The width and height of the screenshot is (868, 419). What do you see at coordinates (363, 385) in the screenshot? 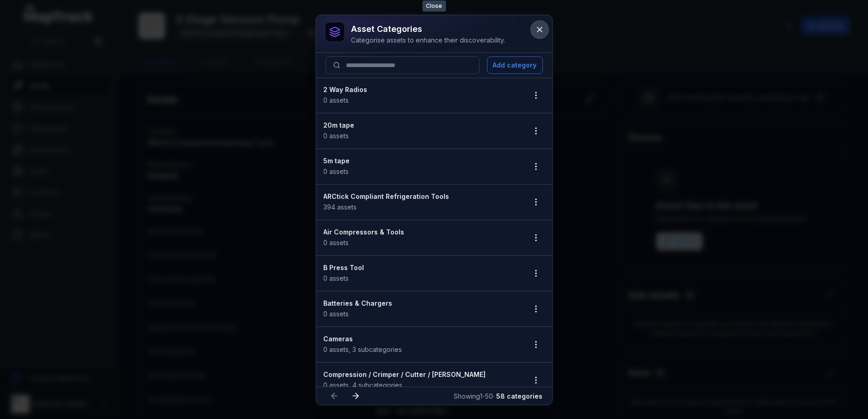
I see `span: 0 assets , 4 subcategories` at bounding box center [363, 385].